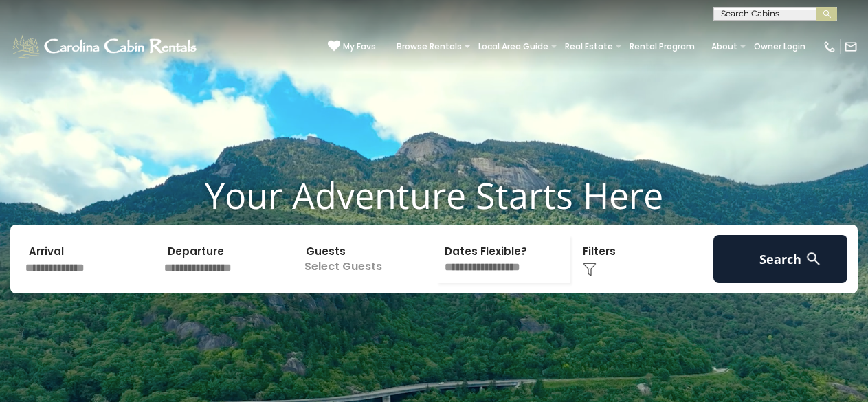  What do you see at coordinates (359, 47) in the screenshot?
I see `span: My Favs` at bounding box center [359, 47].